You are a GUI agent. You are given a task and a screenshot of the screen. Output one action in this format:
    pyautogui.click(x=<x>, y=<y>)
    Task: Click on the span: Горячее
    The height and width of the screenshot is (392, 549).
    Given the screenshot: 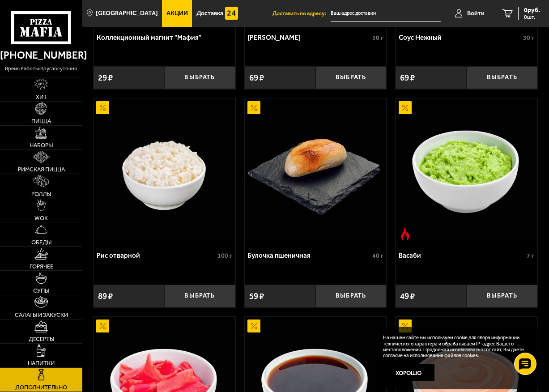 What is the action you would take?
    pyautogui.click(x=41, y=266)
    